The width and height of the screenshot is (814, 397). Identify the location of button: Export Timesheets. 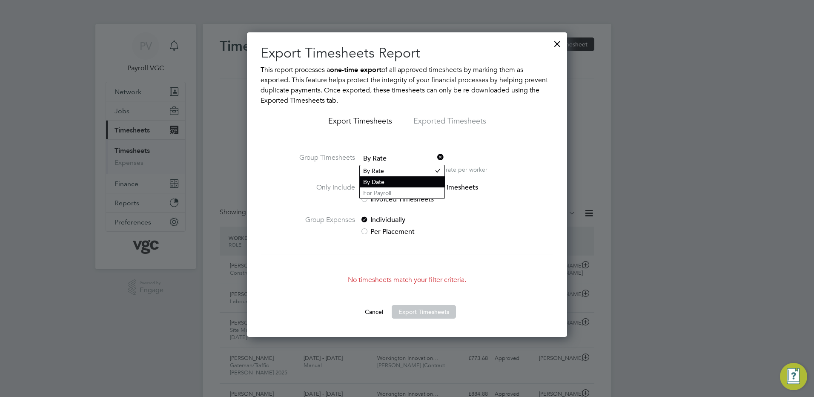
(424, 312).